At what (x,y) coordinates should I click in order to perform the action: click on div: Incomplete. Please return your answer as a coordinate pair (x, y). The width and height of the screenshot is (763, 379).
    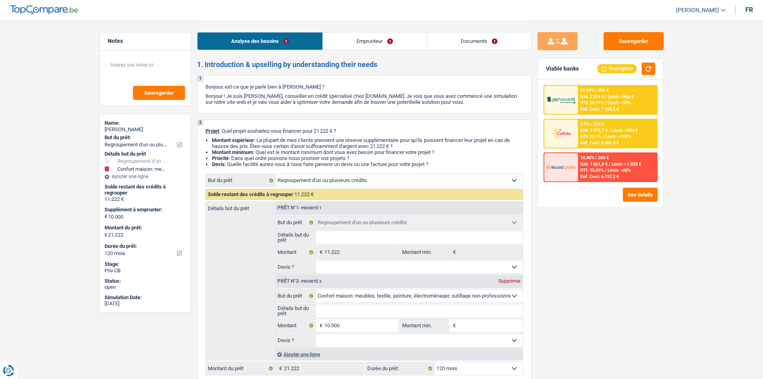
    Looking at the image, I should click on (617, 69).